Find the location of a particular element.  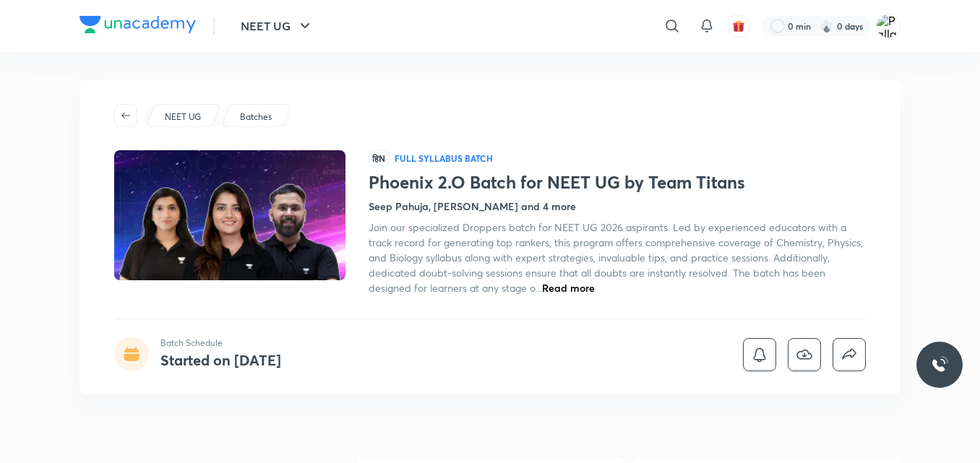

p: NEET UG is located at coordinates (183, 117).